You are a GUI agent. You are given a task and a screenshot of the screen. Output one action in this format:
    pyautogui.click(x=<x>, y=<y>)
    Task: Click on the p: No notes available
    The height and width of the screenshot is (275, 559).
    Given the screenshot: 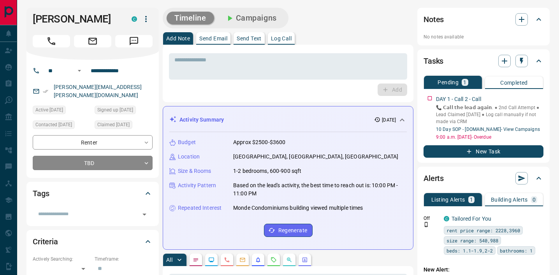 What is the action you would take?
    pyautogui.click(x=483, y=37)
    